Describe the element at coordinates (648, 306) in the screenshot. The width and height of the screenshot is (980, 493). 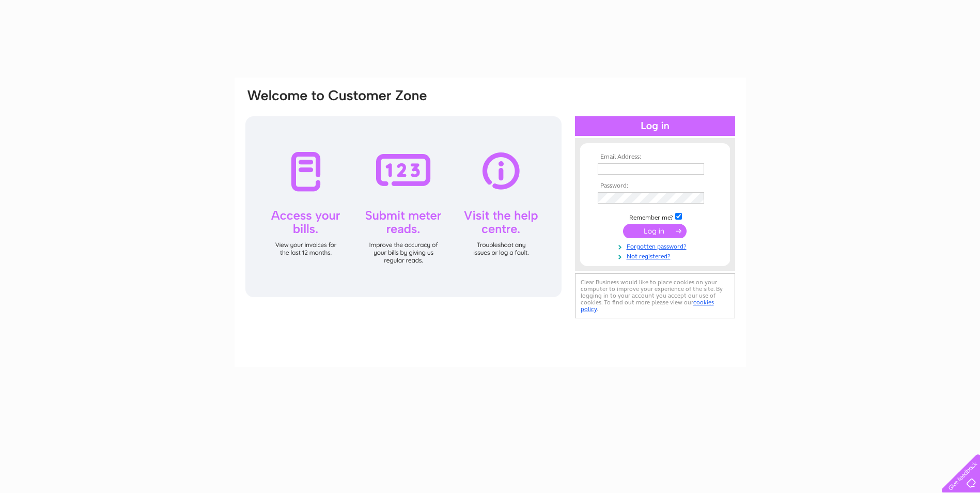
I see `a: cookies policy` at that location.